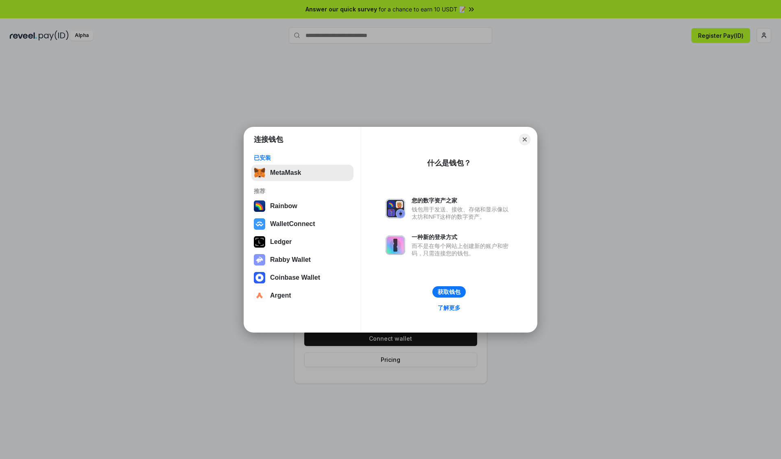 The height and width of the screenshot is (459, 781). I want to click on div: Ledger, so click(281, 242).